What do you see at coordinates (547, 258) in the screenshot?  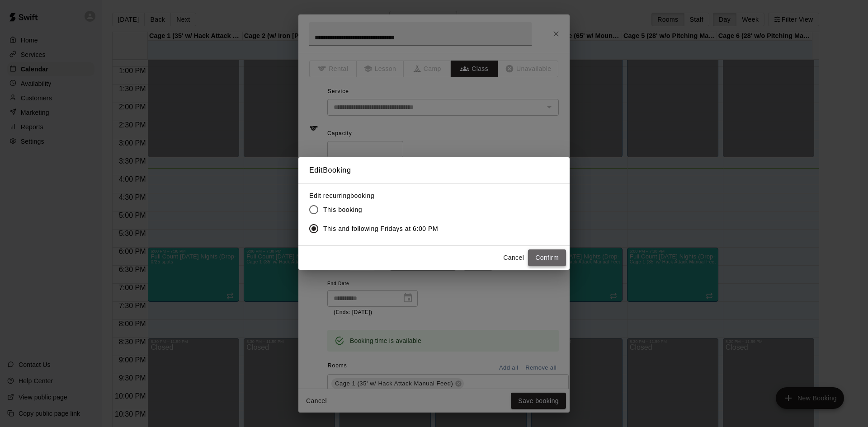 I see `button: Confirm` at bounding box center [547, 258].